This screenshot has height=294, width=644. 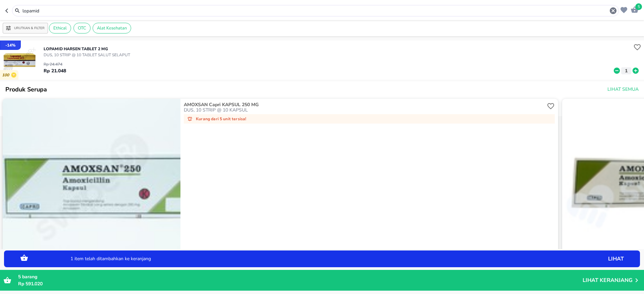 What do you see at coordinates (315, 11) in the screenshot?
I see `input: Cari 4000+ produk di sini` at bounding box center [315, 11].